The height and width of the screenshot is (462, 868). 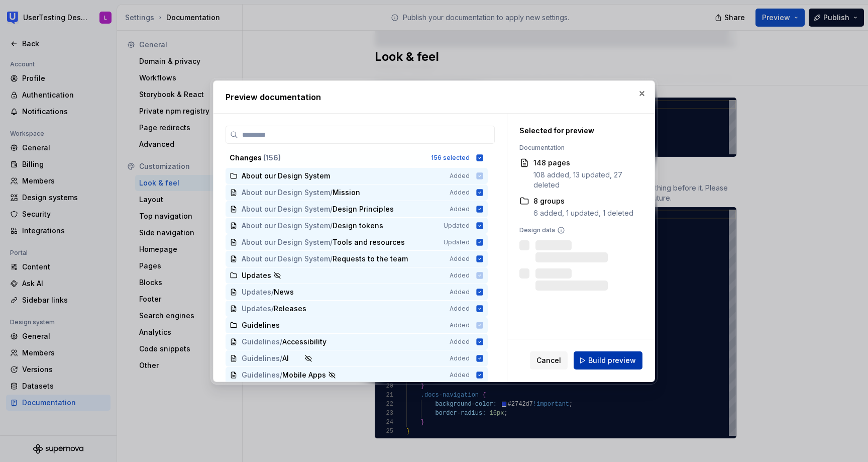 I want to click on div: Selected for preview, so click(x=578, y=131).